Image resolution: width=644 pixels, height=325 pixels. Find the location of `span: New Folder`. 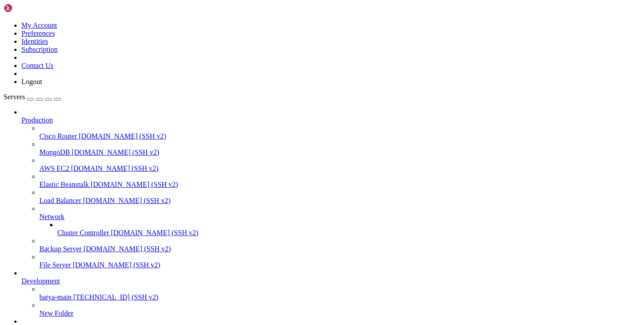

span: New Folder is located at coordinates (56, 313).